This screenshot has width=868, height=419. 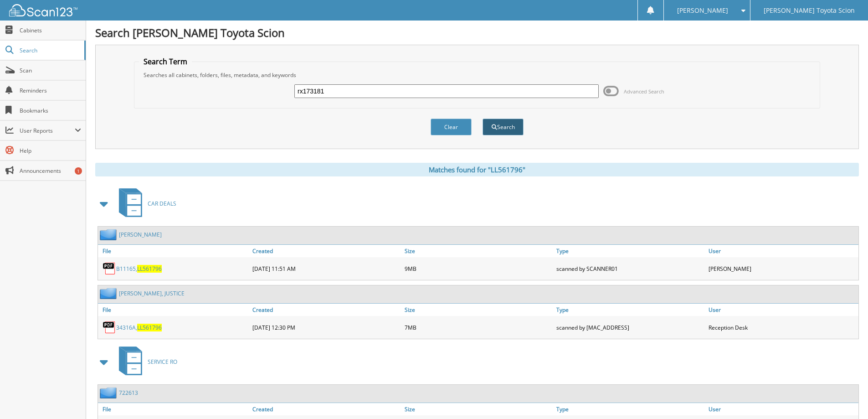 What do you see at coordinates (162, 203) in the screenshot?
I see `span: CAR DEALS` at bounding box center [162, 203].